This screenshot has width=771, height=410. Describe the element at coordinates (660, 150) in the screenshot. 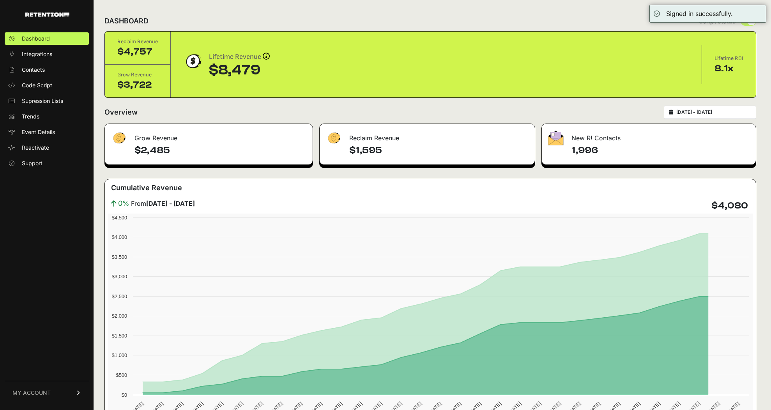

I see `h4: 1,996` at that location.